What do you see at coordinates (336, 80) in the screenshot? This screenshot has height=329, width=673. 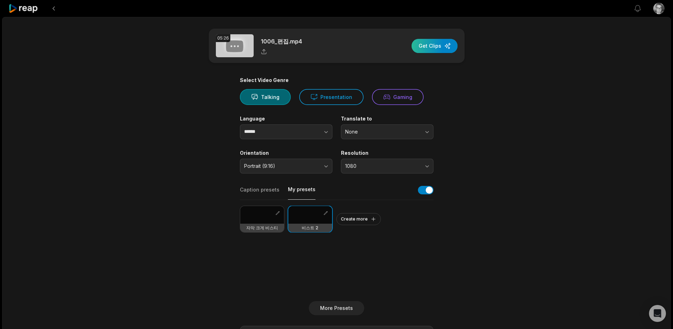 I see `div: Select Video Genre` at bounding box center [336, 80].